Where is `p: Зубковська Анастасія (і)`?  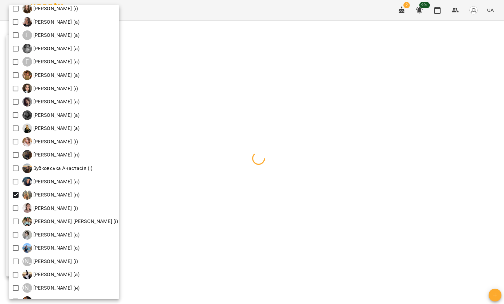 p: Зубковська Анастасія (і) is located at coordinates (62, 169).